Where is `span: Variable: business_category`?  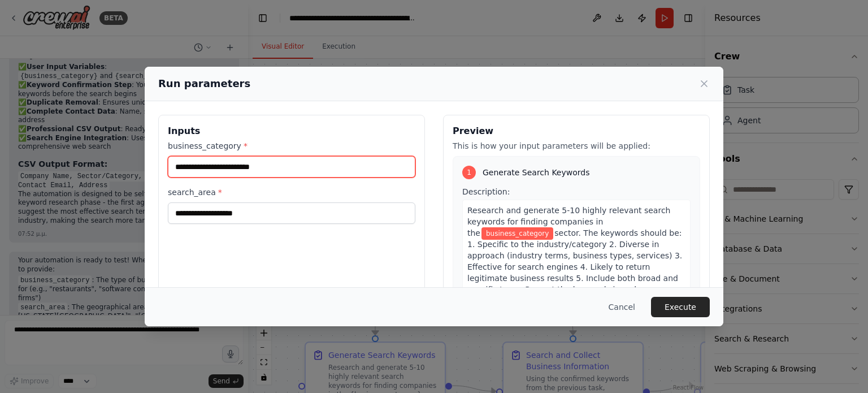
span: Variable: business_category is located at coordinates (517, 234).